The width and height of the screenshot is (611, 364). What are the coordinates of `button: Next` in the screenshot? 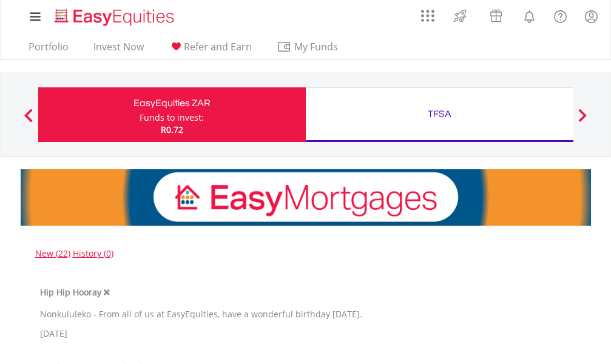 It's located at (583, 120).